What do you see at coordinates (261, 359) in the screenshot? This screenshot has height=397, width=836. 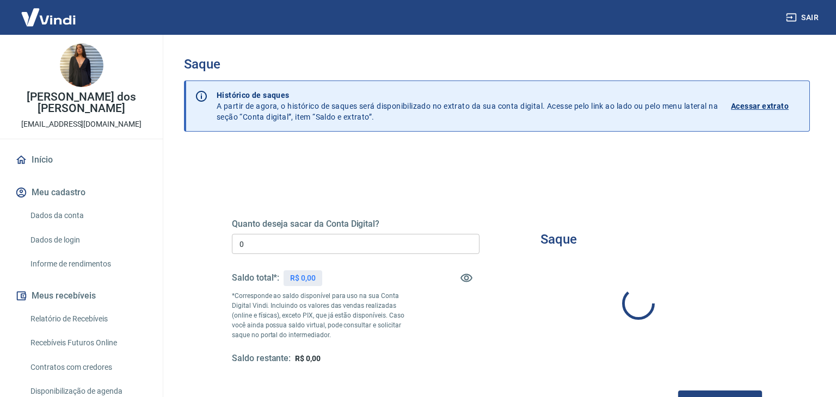 I see `h5: Saldo restante:` at bounding box center [261, 359].